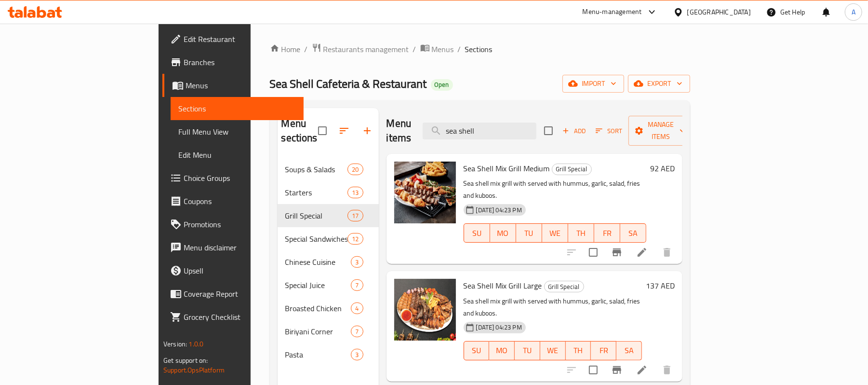  What do you see at coordinates (549, 131) in the screenshot?
I see `span: Select section` at bounding box center [549, 131].